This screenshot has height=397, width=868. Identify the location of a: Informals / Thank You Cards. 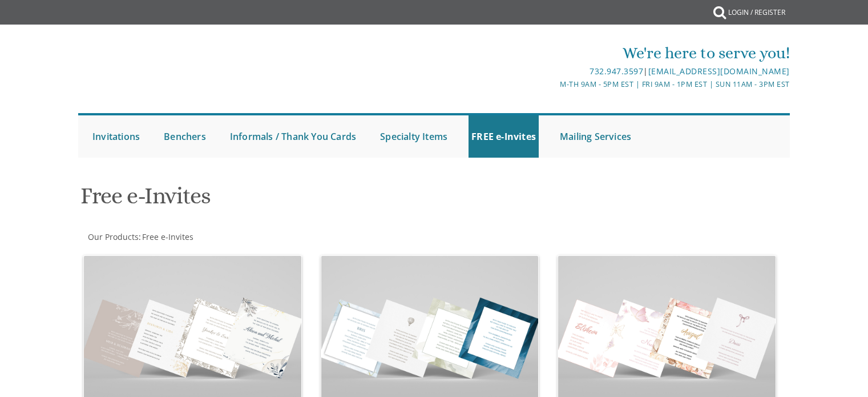
(293, 136).